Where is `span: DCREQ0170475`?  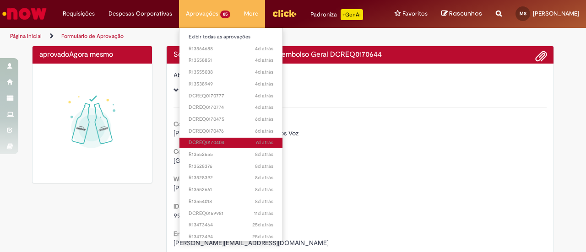
span: DCREQ0170475 is located at coordinates (231, 120).